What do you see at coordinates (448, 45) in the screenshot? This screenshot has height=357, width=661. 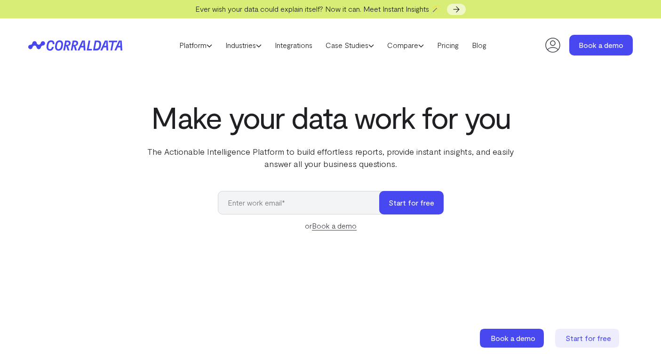 I see `a: Pricing` at bounding box center [448, 45].